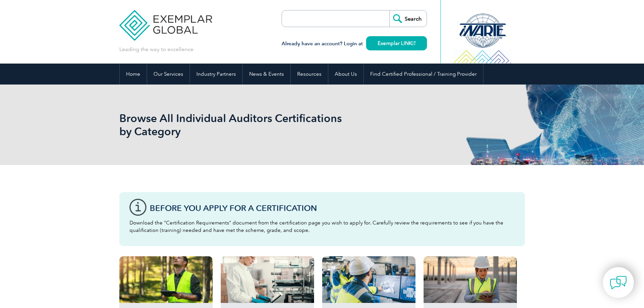 This screenshot has width=644, height=308. What do you see at coordinates (408, 19) in the screenshot?
I see `input: Search` at bounding box center [408, 19].